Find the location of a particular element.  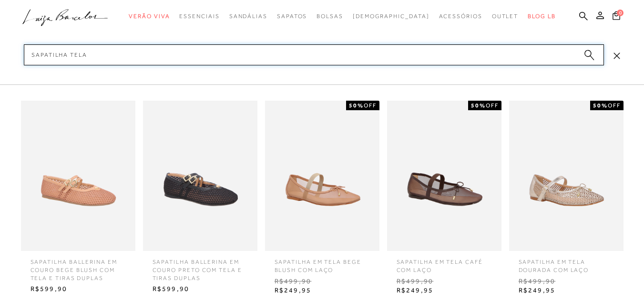

span: 0 is located at coordinates (620, 13).